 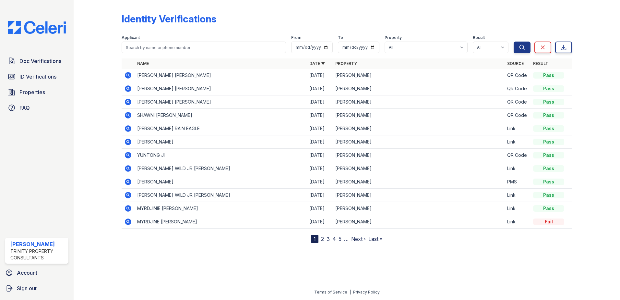 I want to click on label: Property, so click(x=393, y=38).